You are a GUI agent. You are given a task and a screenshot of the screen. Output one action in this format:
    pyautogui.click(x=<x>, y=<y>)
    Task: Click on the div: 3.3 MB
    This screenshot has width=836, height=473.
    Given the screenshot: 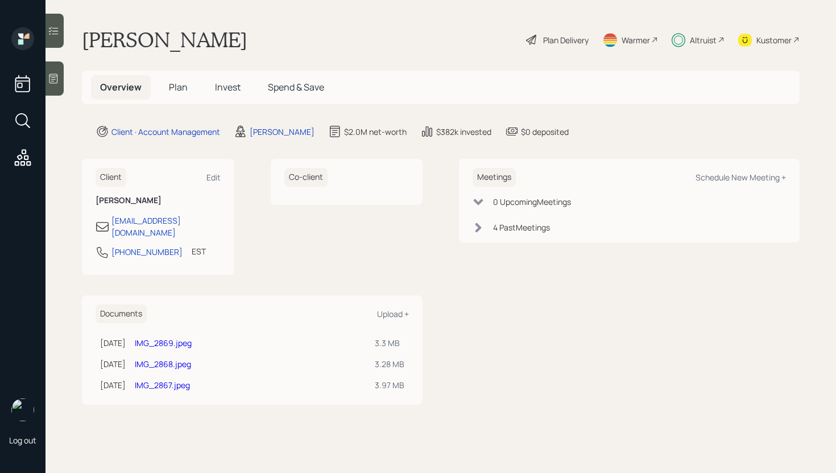 What is the action you would take?
    pyautogui.click(x=390, y=342)
    